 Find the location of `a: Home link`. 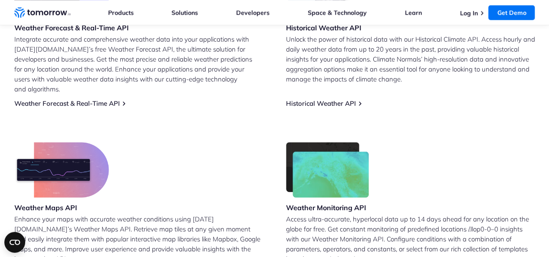

a: Home link is located at coordinates (43, 13).